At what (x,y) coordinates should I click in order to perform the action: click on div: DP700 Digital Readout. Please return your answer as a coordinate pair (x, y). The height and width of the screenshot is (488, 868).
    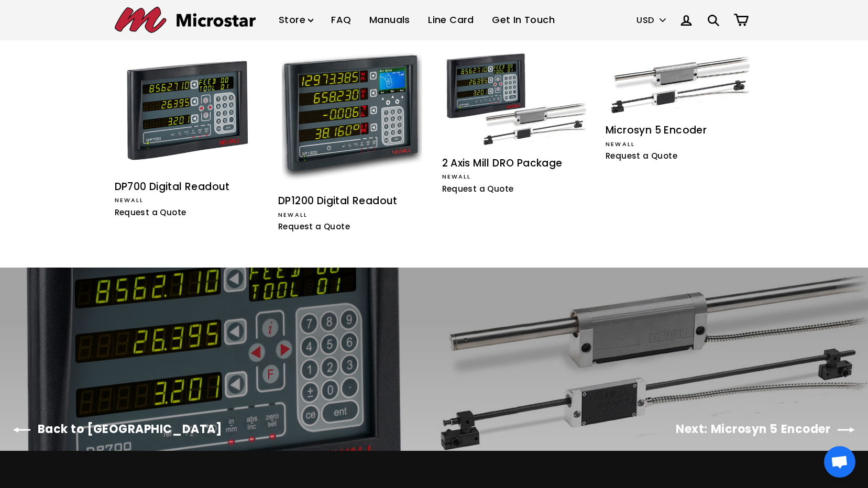
    Looking at the image, I should click on (189, 187).